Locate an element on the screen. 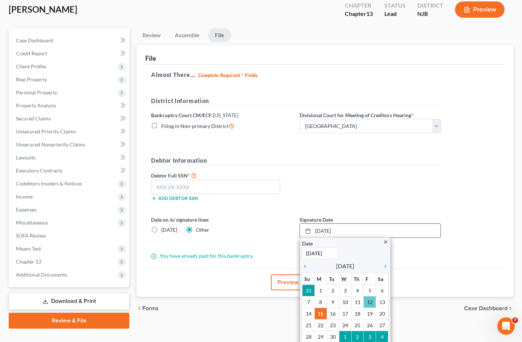 The width and height of the screenshot is (522, 342). td: 24 is located at coordinates (345, 325).